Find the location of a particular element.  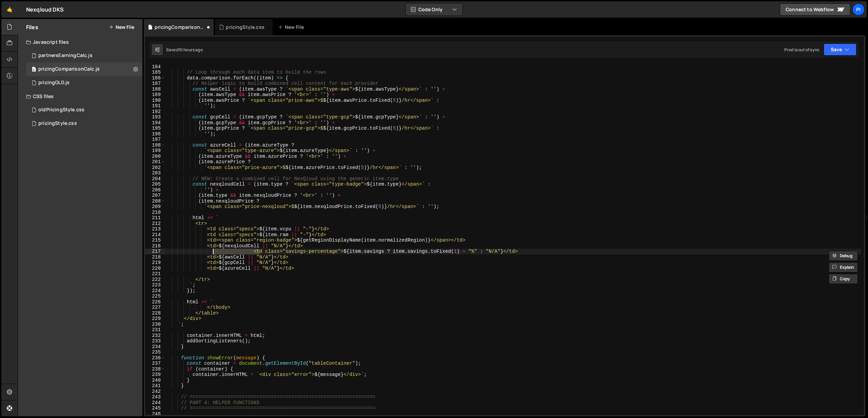

div: 206 is located at coordinates (155, 190).